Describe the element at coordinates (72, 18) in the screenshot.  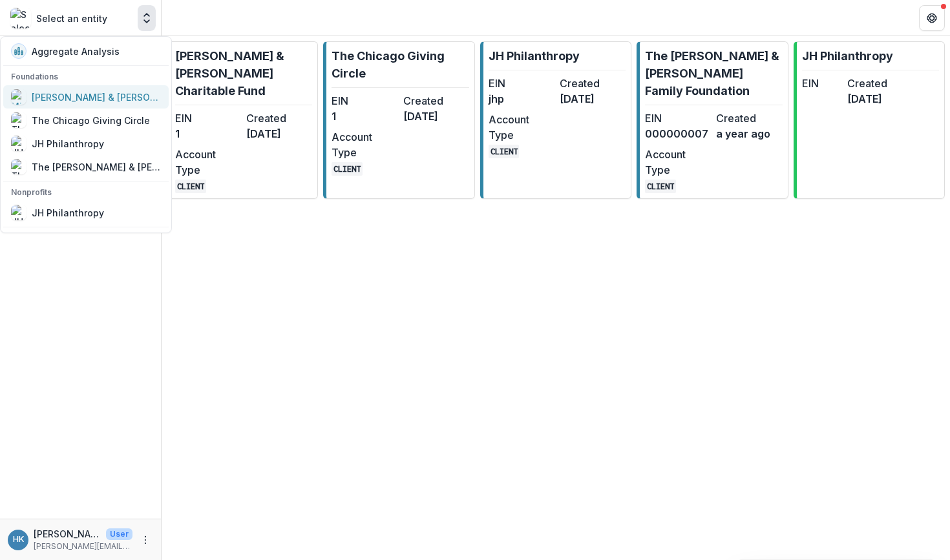
I see `p: Select an entity` at that location.